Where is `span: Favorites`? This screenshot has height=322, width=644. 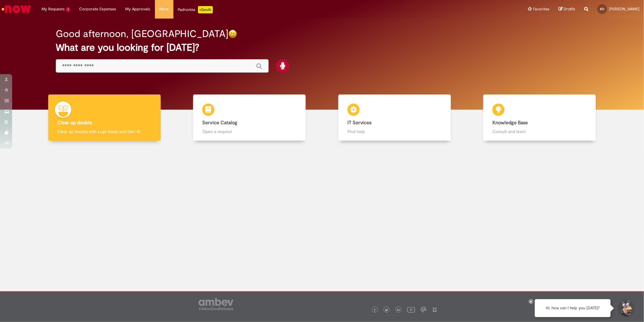
span: Favorites is located at coordinates (541, 9).